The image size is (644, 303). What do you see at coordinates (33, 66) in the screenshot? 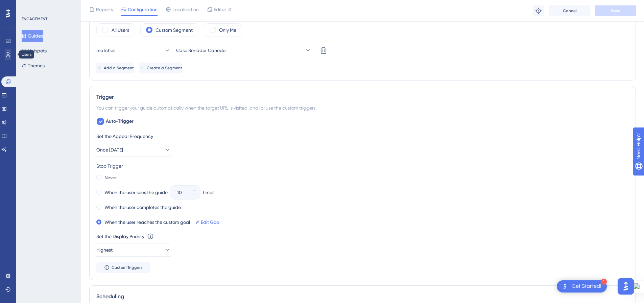
I see `button: Themes` at bounding box center [33, 66].